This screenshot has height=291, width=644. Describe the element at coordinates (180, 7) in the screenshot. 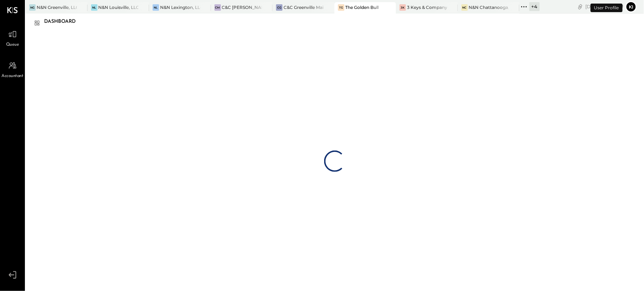

I see `div: N&N Lexington, LLC` at that location.